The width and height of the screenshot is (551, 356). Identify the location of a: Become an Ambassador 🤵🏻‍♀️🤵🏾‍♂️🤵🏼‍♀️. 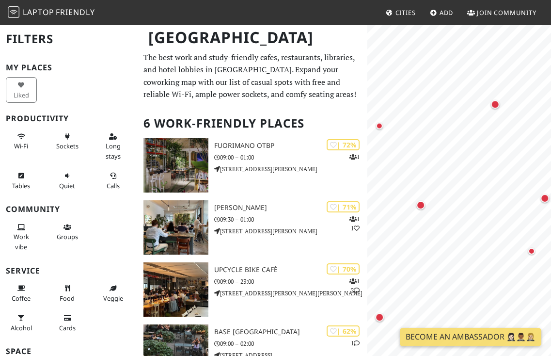
(470, 337).